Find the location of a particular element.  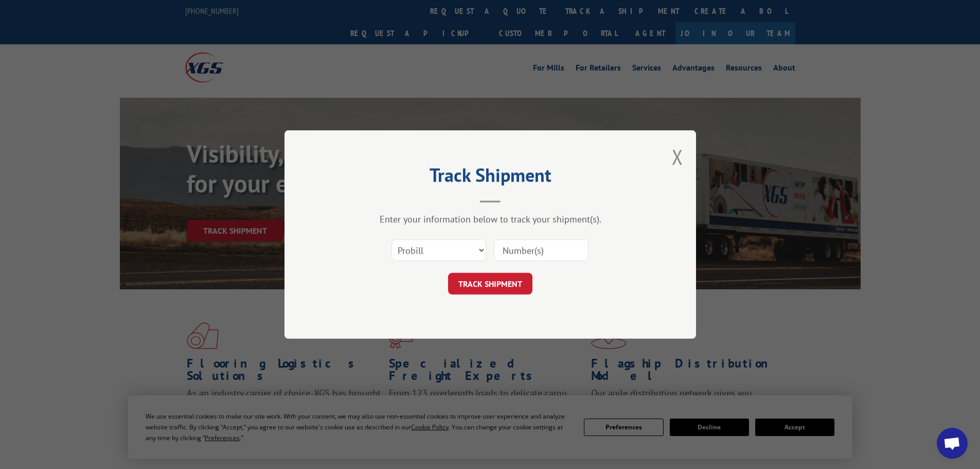

h2: Track Shipment is located at coordinates (490, 177).